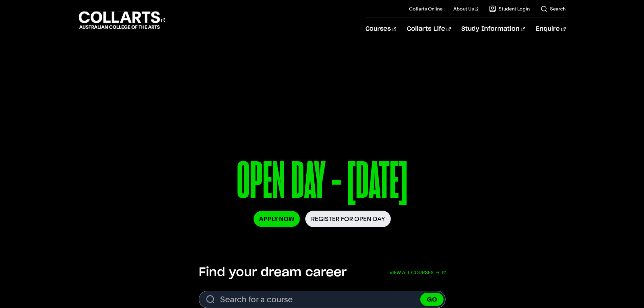  What do you see at coordinates (429, 29) in the screenshot?
I see `a: Collarts Life` at bounding box center [429, 29].